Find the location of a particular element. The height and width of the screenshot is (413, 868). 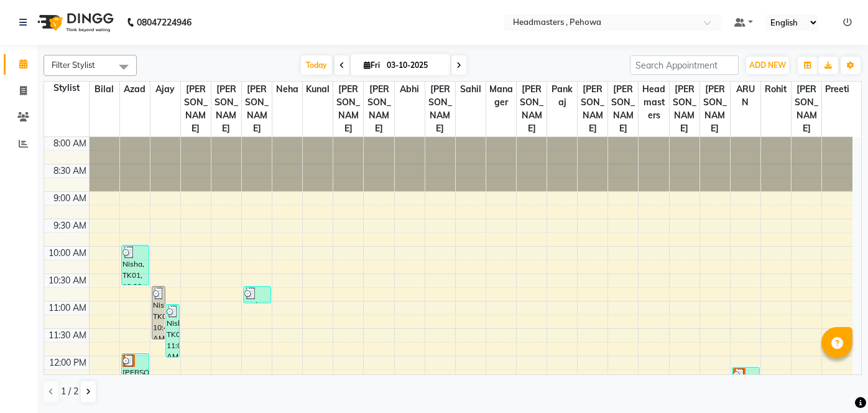

span: ARUN is located at coordinates (746, 96).